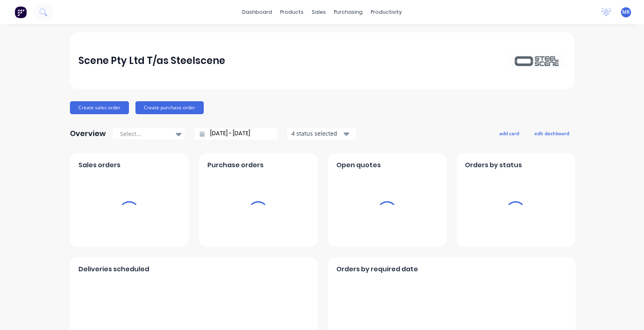 The width and height of the screenshot is (644, 330). I want to click on span: Open quotes, so click(359, 165).